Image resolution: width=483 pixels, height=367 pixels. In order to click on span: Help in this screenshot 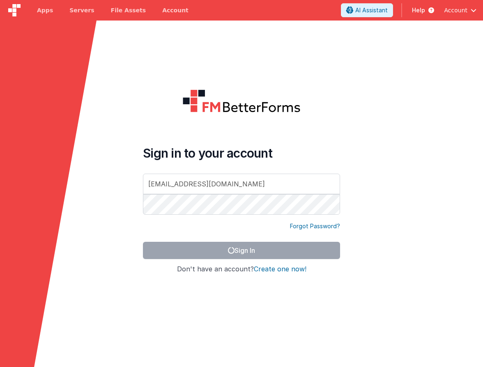, I will do `click(418, 10)`.